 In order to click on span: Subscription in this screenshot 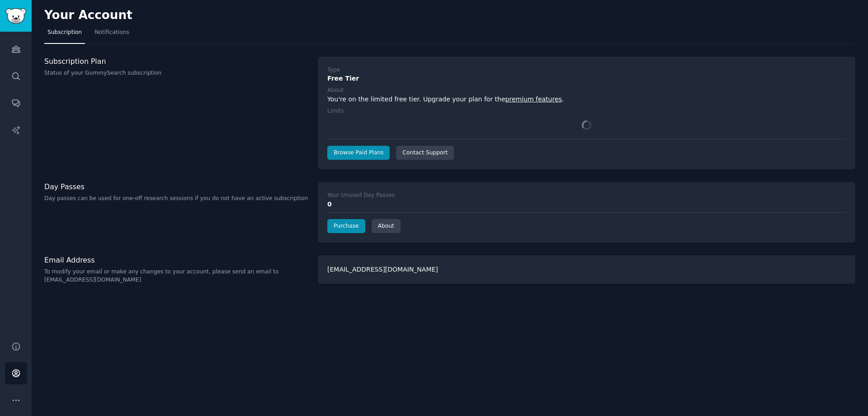, I will do `click(64, 33)`.